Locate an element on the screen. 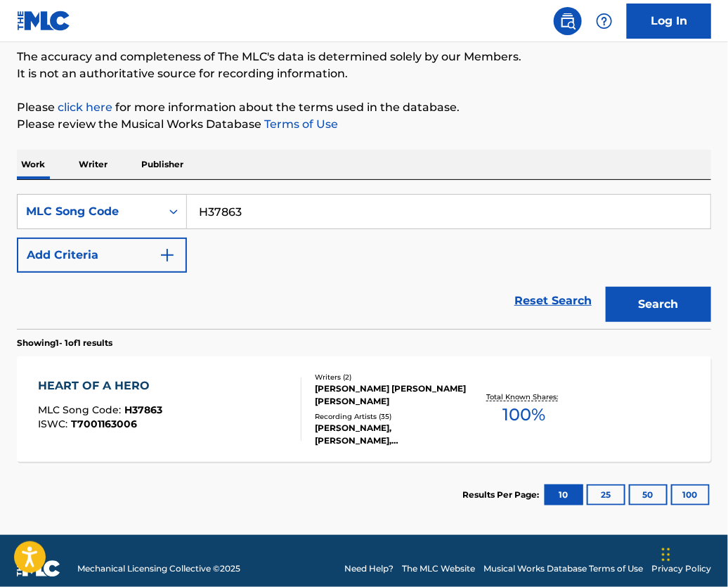 The width and height of the screenshot is (728, 587). a: The MLC Website is located at coordinates (439, 569).